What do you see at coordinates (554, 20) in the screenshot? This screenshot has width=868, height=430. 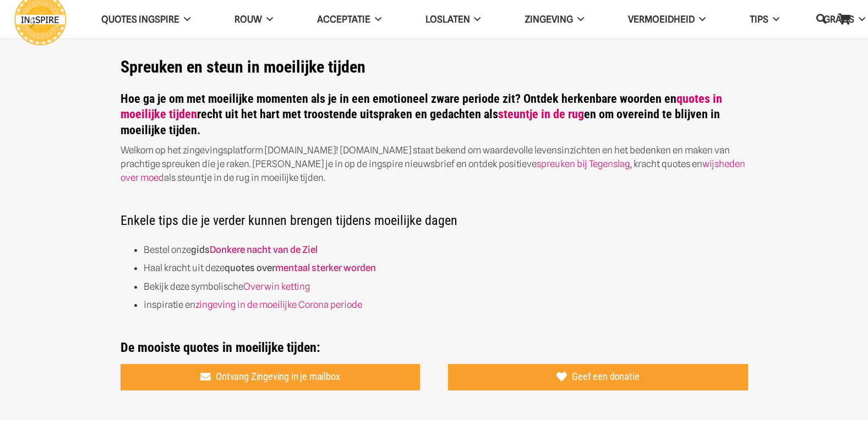 I see `a: Zingeving` at bounding box center [554, 20].